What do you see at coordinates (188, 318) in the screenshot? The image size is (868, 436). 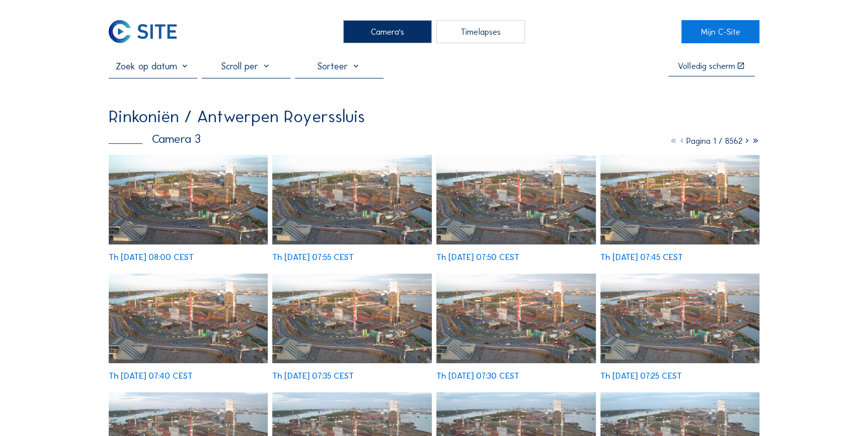 I see `img: image_52980957` at bounding box center [188, 318].